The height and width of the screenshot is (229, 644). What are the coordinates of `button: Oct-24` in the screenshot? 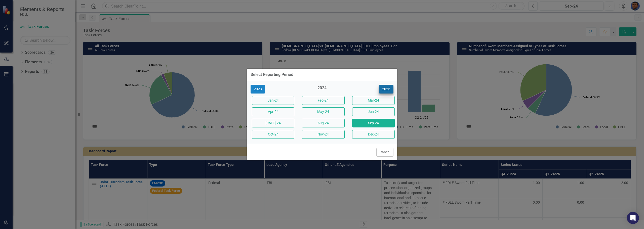 It's located at (273, 134).